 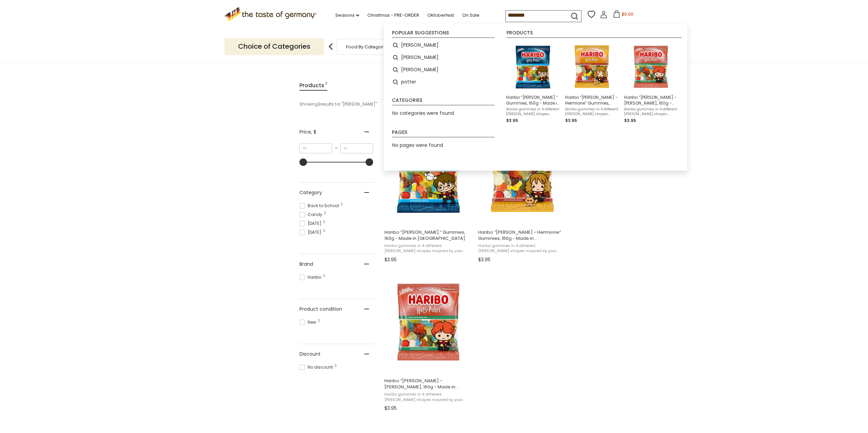 What do you see at coordinates (382, 104) in the screenshot?
I see `div: Showing results for " "` at bounding box center [382, 104].